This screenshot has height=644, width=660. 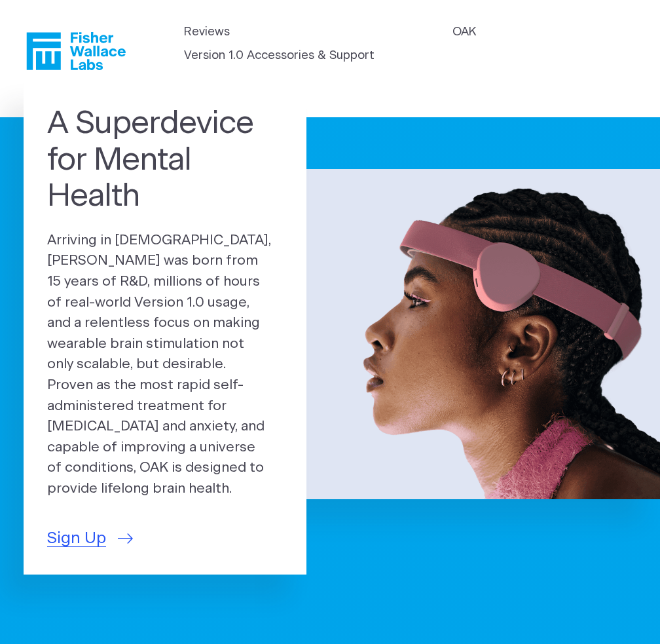 I want to click on a: Sign Up, so click(x=90, y=539).